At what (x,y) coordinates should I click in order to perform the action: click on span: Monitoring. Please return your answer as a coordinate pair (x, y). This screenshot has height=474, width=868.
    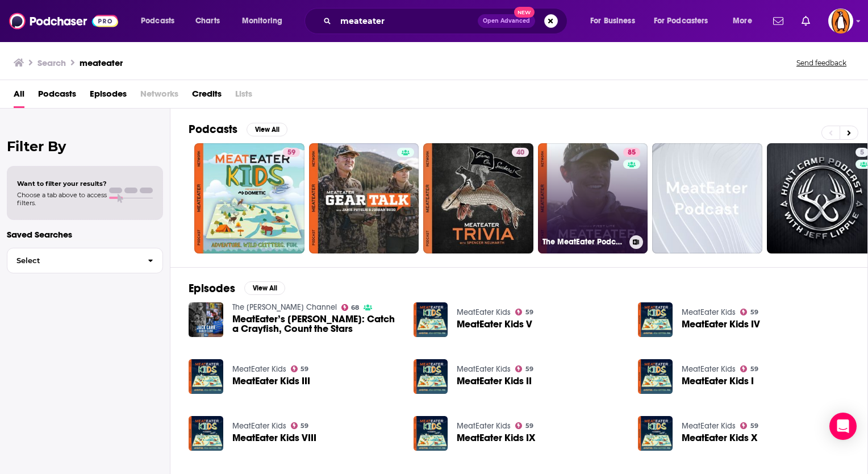
    Looking at the image, I should click on (262, 21).